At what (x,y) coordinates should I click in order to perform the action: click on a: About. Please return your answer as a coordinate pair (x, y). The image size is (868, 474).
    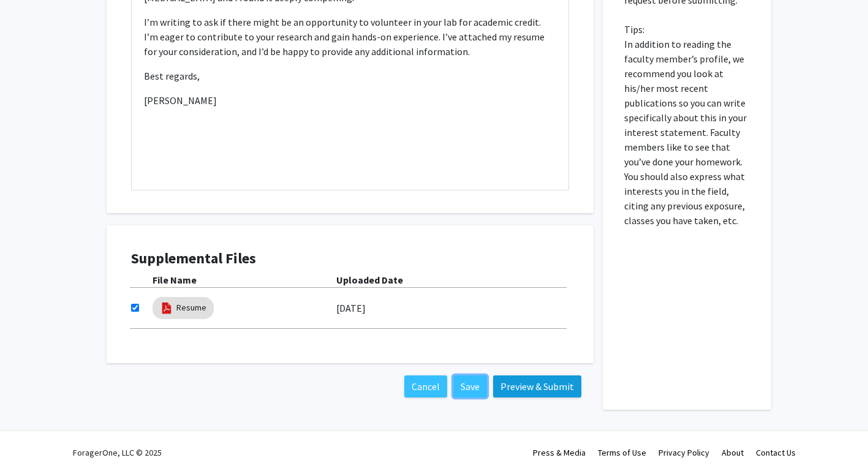
    Looking at the image, I should click on (733, 453).